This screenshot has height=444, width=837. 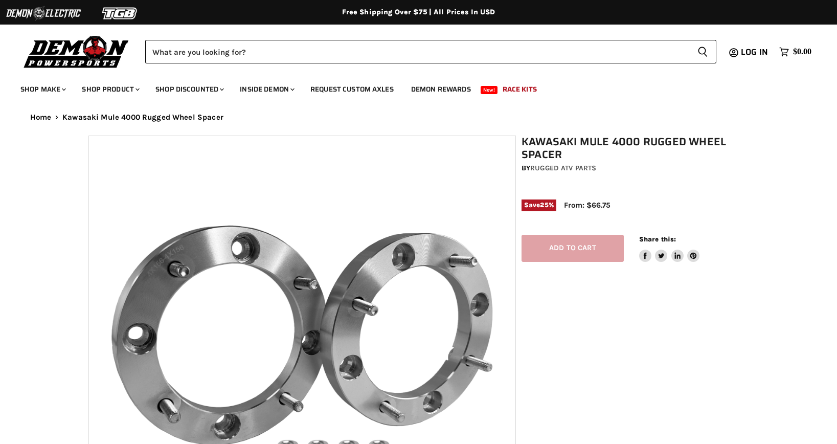 What do you see at coordinates (419, 117) in the screenshot?
I see `nav: Breadcrumbs` at bounding box center [419, 117].